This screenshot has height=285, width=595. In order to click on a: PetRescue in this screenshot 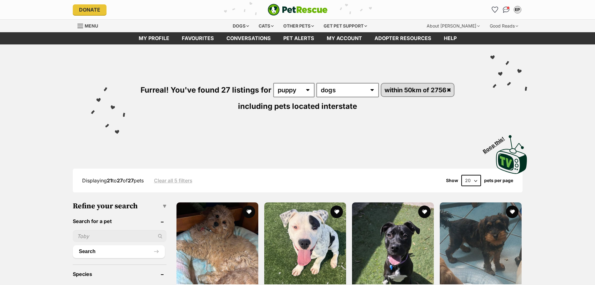, I will do `click(298, 10)`.